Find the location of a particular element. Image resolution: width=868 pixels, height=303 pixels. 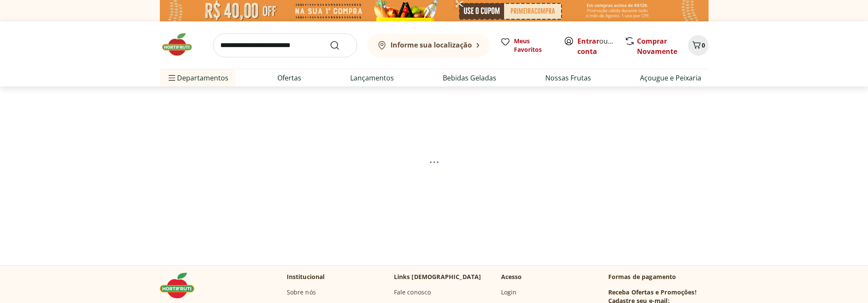

a: Ofertas is located at coordinates (289, 78).